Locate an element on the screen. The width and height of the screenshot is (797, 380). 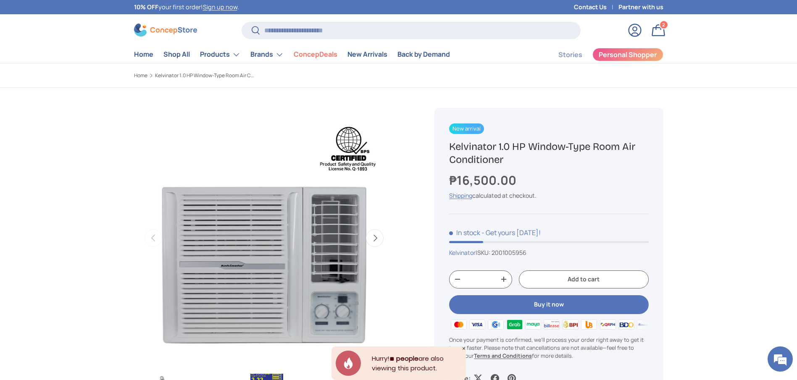
h1: Kelvinator 1.0 HP Window-Type Room Air Conditioner is located at coordinates (549, 153).